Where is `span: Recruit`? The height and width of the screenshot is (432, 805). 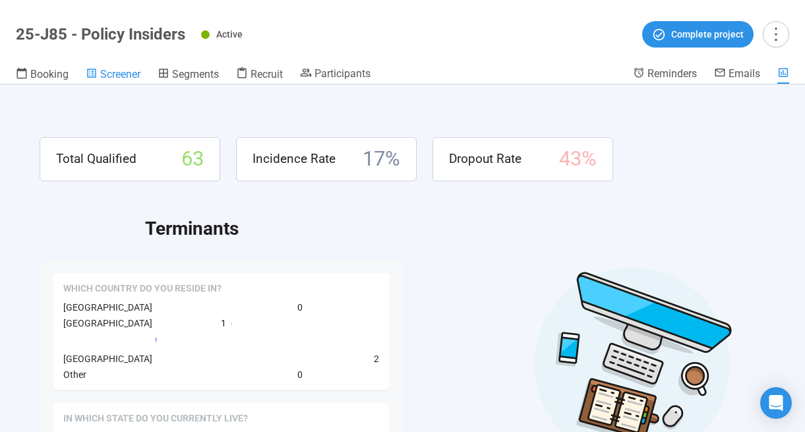
span: Recruit is located at coordinates (266, 74).